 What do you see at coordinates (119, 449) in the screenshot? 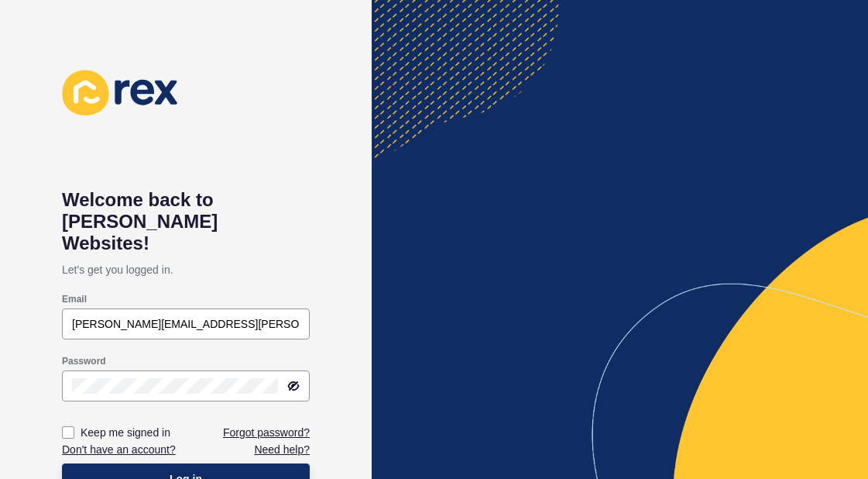
I see `a: Don't have an account?` at bounding box center [119, 449].